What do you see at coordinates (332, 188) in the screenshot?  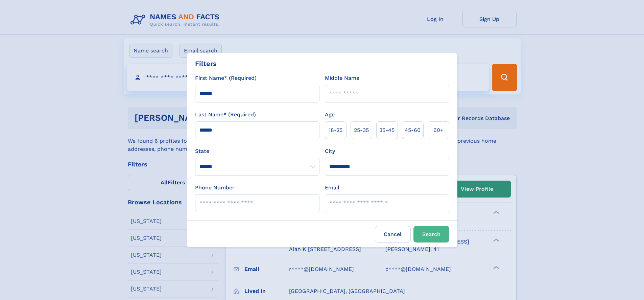 I see `label: Email` at bounding box center [332, 188].